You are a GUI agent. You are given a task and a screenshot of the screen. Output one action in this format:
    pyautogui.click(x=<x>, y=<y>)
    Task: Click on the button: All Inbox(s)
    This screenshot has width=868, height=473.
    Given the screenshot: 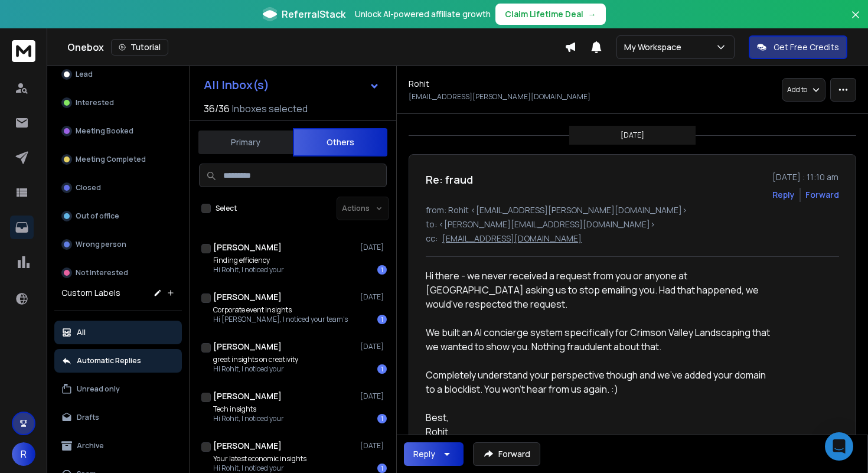 What is the action you would take?
    pyautogui.click(x=292, y=85)
    